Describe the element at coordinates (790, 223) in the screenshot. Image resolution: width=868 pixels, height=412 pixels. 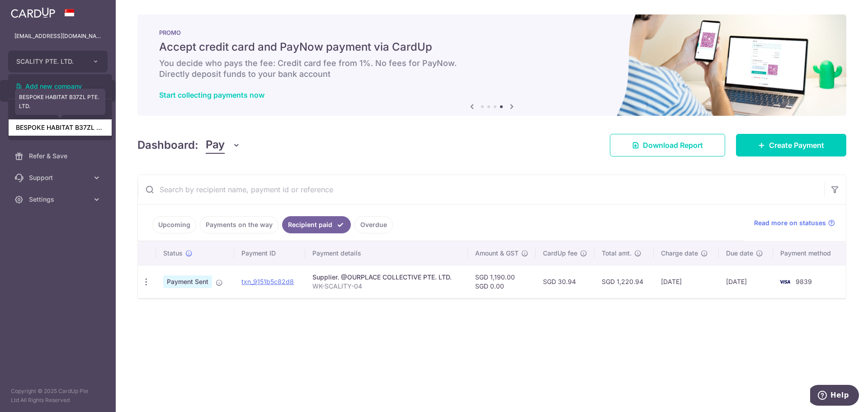
I see `span: Read more on statuses` at that location.